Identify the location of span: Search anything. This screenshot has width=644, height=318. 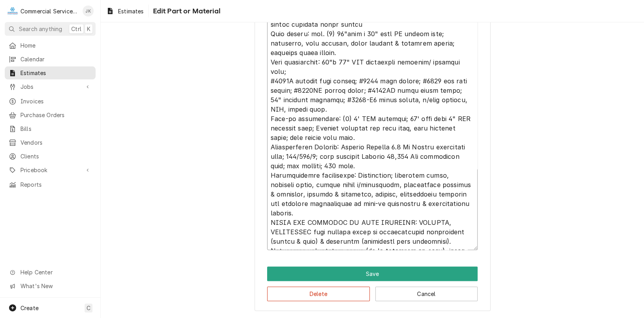
(41, 29).